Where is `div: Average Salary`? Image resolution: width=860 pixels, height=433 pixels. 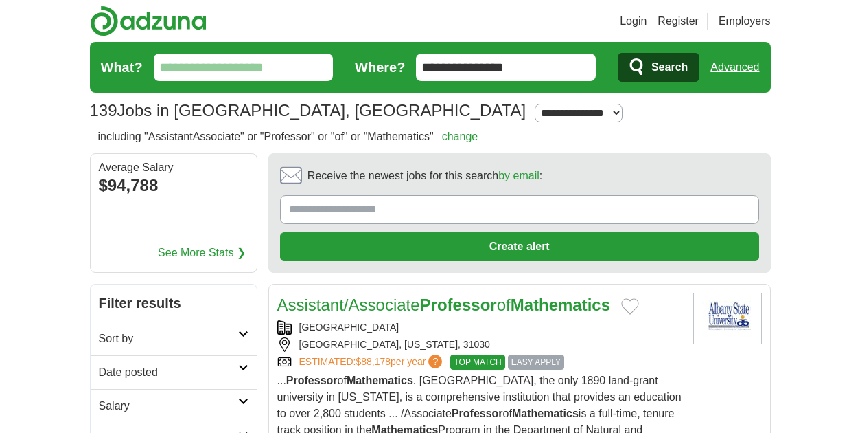 div: Average Salary is located at coordinates (174, 168).